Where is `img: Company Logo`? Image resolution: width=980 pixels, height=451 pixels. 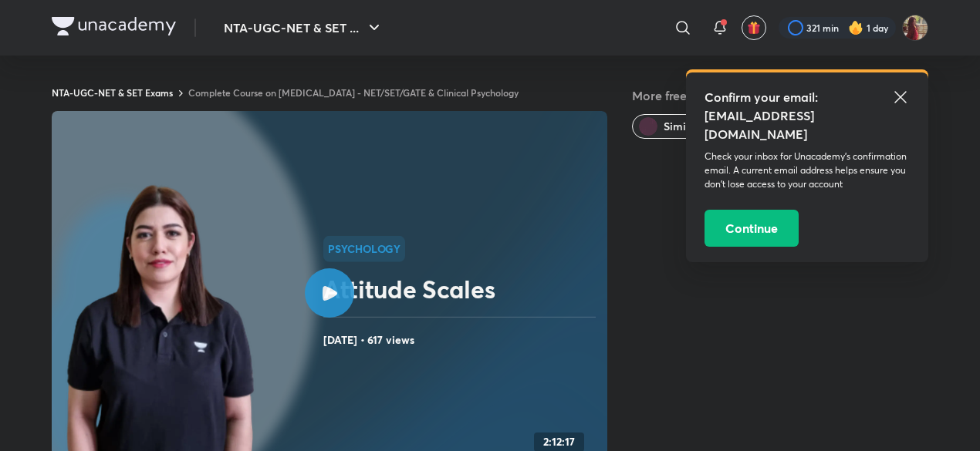
img: Company Logo is located at coordinates (114, 26).